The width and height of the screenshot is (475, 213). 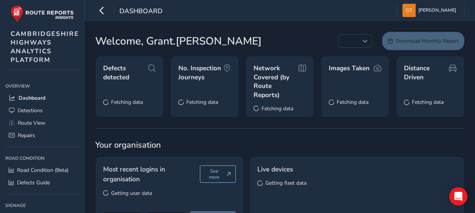 What do you see at coordinates (426, 73) in the screenshot?
I see `span: Distance Driven` at bounding box center [426, 73].